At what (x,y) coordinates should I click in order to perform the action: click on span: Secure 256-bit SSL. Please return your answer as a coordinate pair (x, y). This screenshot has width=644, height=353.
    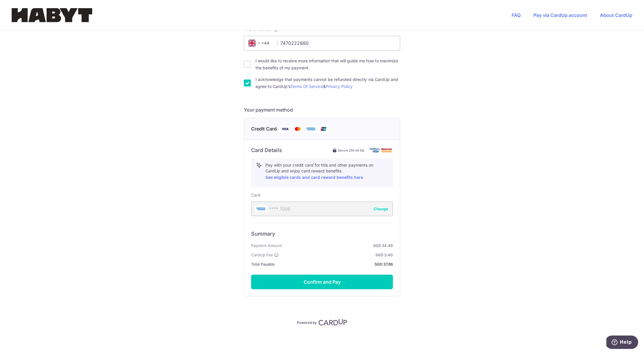
    Looking at the image, I should click on (352, 150).